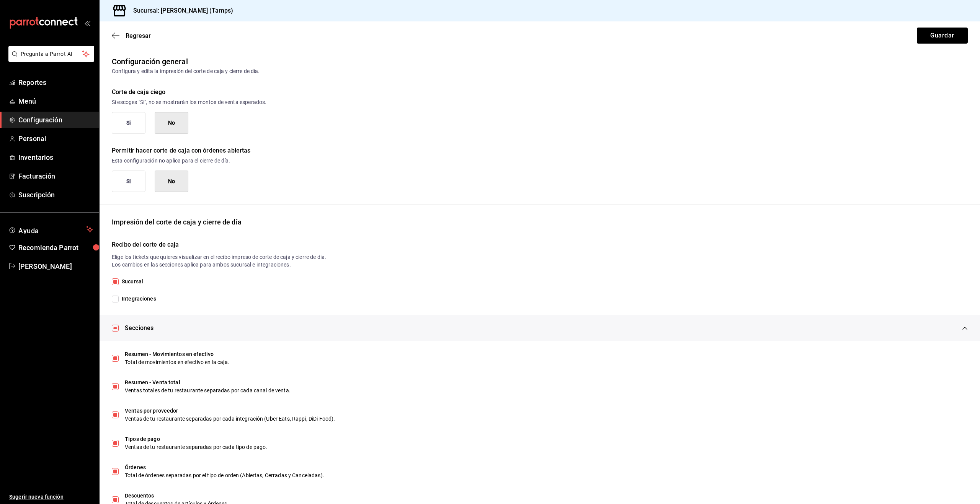  I want to click on span: Ayuda, so click(51, 229).